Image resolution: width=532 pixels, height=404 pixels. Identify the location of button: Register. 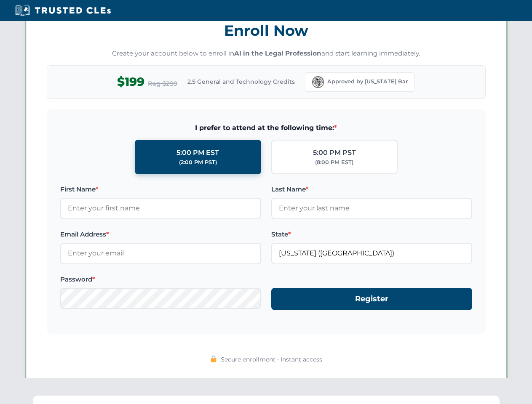
(372, 299).